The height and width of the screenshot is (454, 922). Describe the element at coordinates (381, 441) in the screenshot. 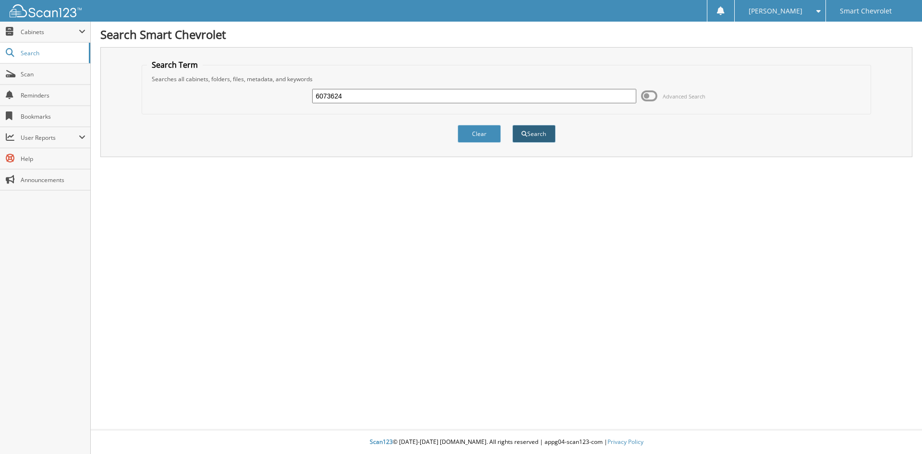

I see `span: Scan123` at that location.